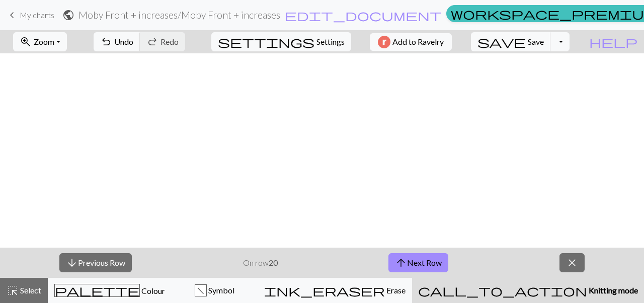  I want to click on span: Colour, so click(152, 291).